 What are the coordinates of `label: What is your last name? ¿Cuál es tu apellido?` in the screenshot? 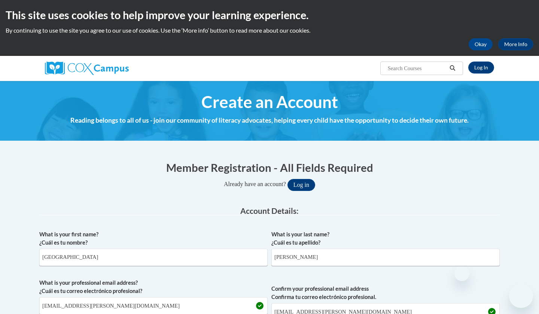 It's located at (386, 238).